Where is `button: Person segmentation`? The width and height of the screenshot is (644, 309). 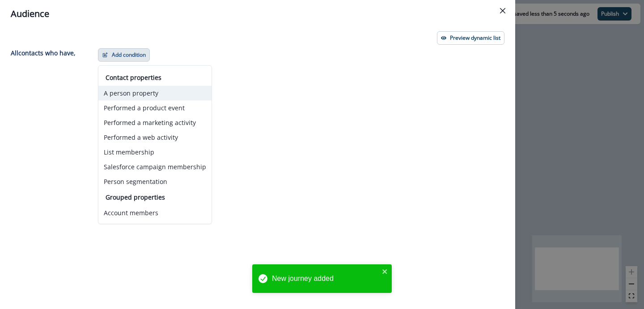 button: Person segmentation is located at coordinates (155, 181).